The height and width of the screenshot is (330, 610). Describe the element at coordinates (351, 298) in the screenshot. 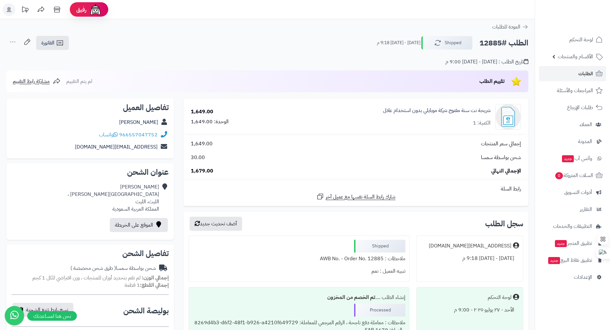

I see `b: تم الخصم من المخزون` at that location.